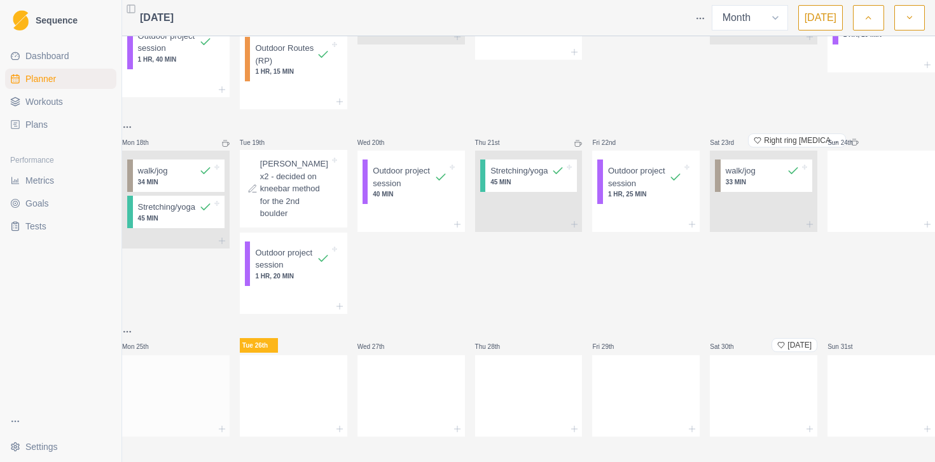  What do you see at coordinates (39, 181) in the screenshot?
I see `span: Metrics` at bounding box center [39, 181].